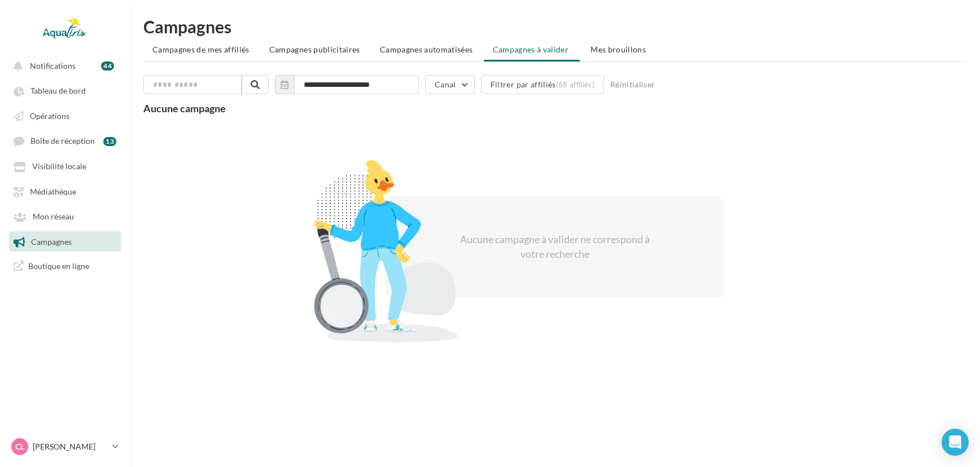 This screenshot has height=467, width=980. What do you see at coordinates (65, 266) in the screenshot?
I see `a: Boutique en ligne` at bounding box center [65, 266].